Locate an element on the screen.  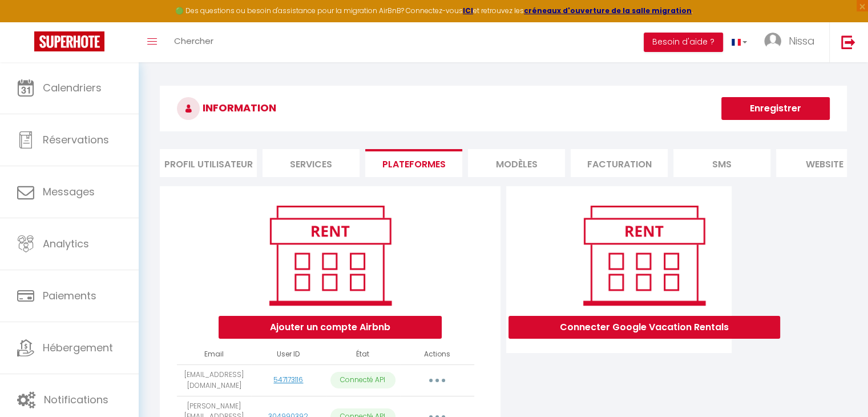
span: Messages is located at coordinates (69, 191).